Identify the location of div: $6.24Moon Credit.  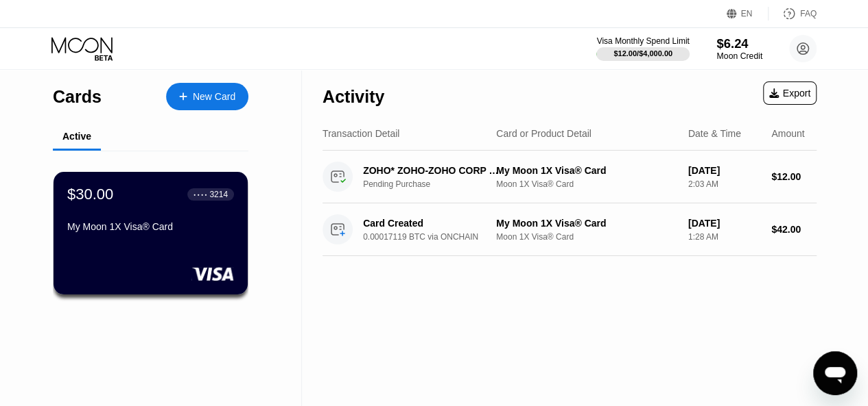
(739, 48).